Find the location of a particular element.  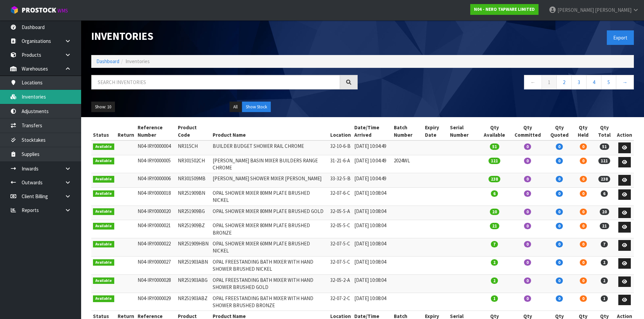

td: 32-07-5-C is located at coordinates (340, 265).